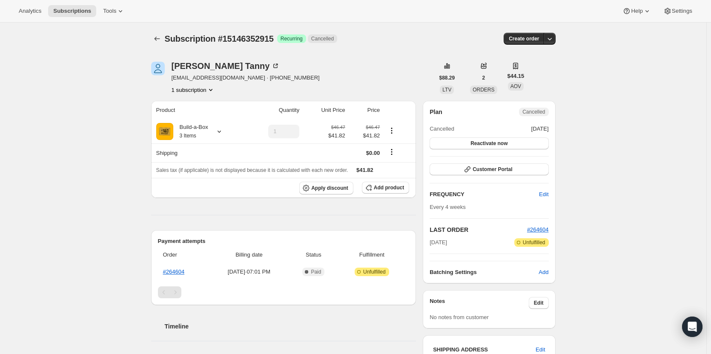 This screenshot has width=711, height=354. I want to click on button: 2, so click(484, 78).